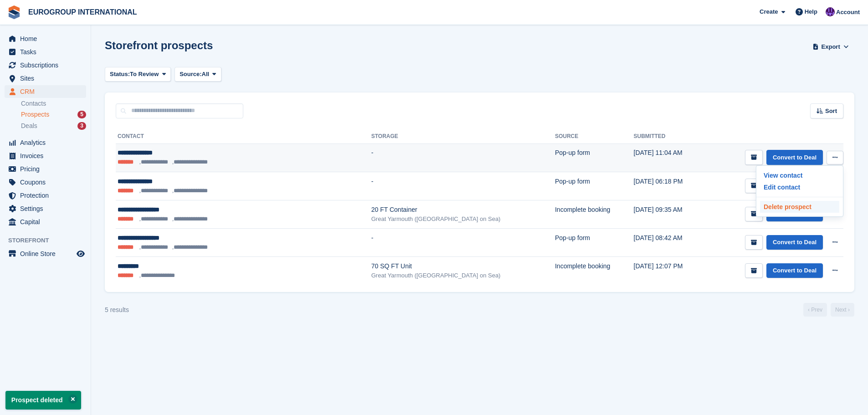  What do you see at coordinates (43, 400) in the screenshot?
I see `p: Prospect deleted` at bounding box center [43, 400].